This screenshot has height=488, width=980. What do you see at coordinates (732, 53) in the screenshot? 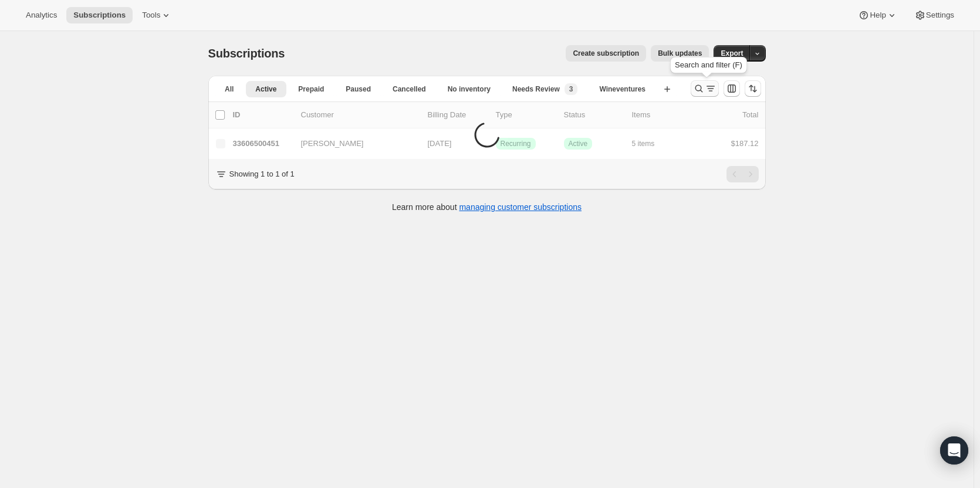
I see `span: Export` at bounding box center [732, 53].